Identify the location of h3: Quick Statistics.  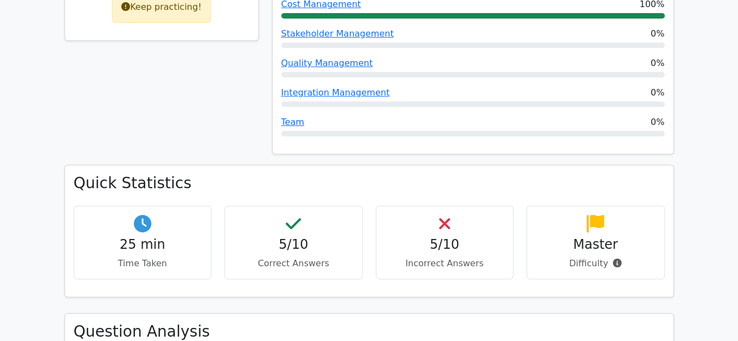
(369, 183).